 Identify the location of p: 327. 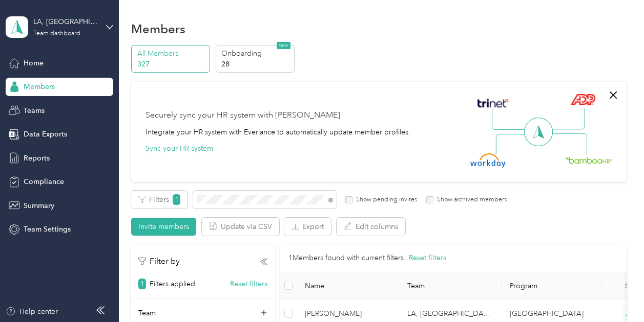
(172, 64).